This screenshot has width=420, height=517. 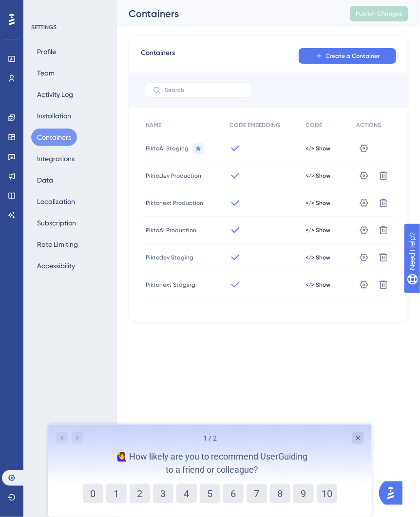 What do you see at coordinates (161, 69) in the screenshot?
I see `button: Rate 5` at bounding box center [161, 69].